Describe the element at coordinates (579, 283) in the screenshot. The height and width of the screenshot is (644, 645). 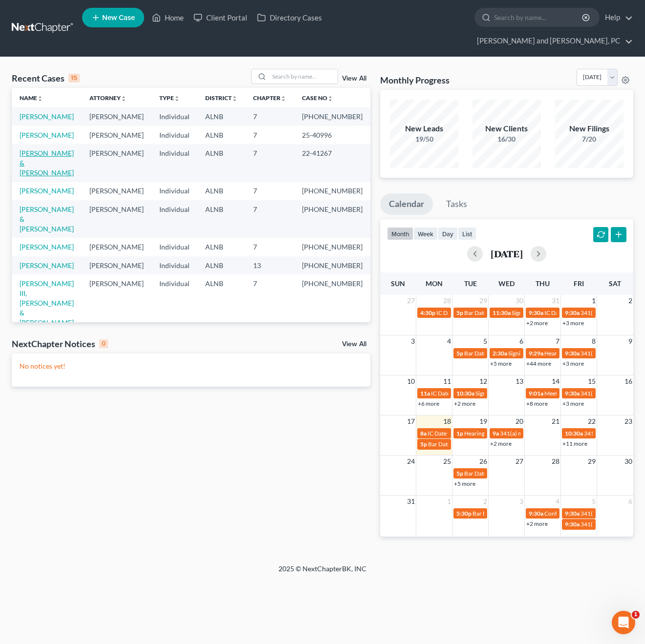
I see `span: Fri` at that location.